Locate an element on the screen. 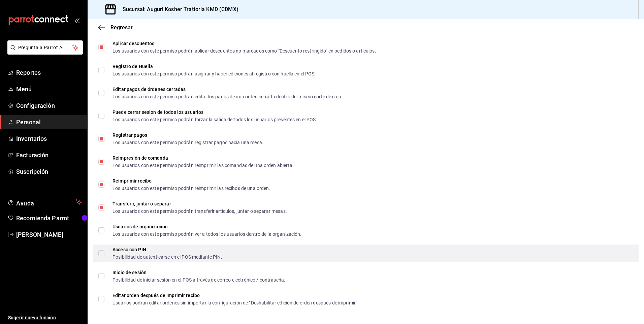  div: Usuarios podrán editar órdenes sin importar la configuración de “Deshabilitar edición de orden de... is located at coordinates (236, 303).